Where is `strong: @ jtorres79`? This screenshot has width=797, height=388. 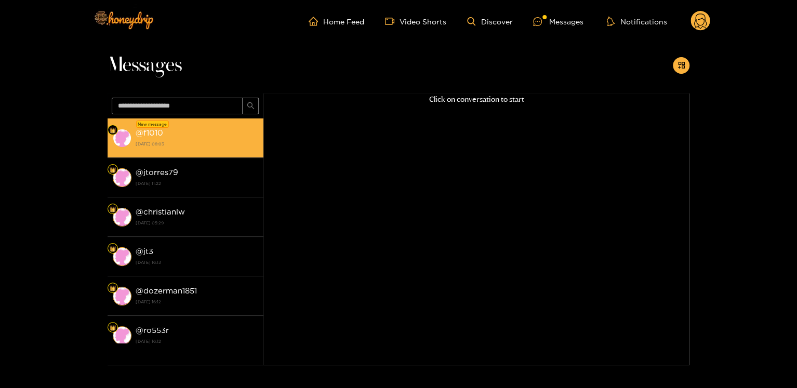
strong: @ jtorres79 is located at coordinates (157, 172).